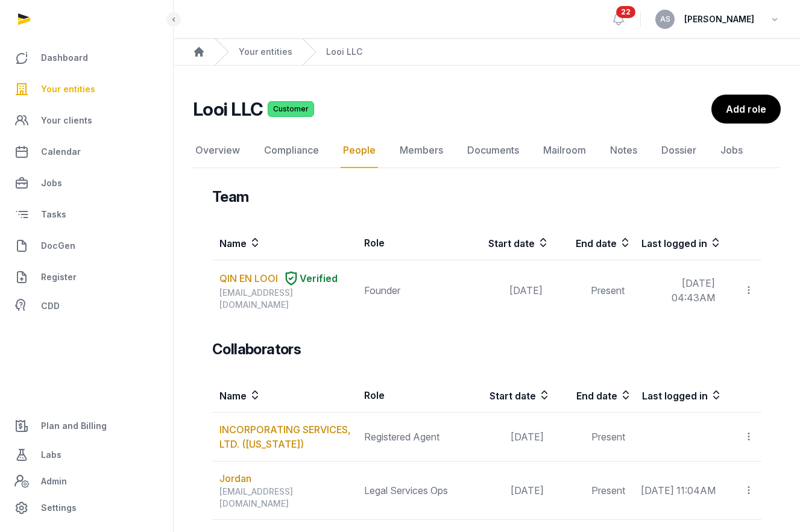 The image size is (800, 532). What do you see at coordinates (86, 508) in the screenshot?
I see `a: Settings` at bounding box center [86, 508].